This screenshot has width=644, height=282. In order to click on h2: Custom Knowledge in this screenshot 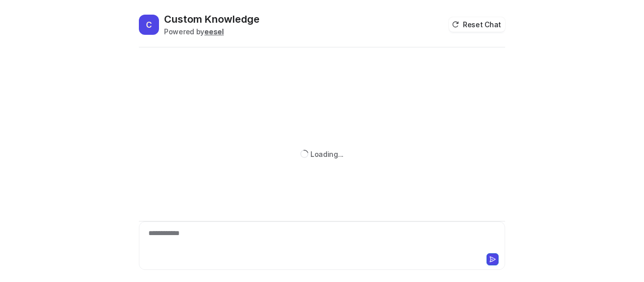, I will do `click(212, 19)`.